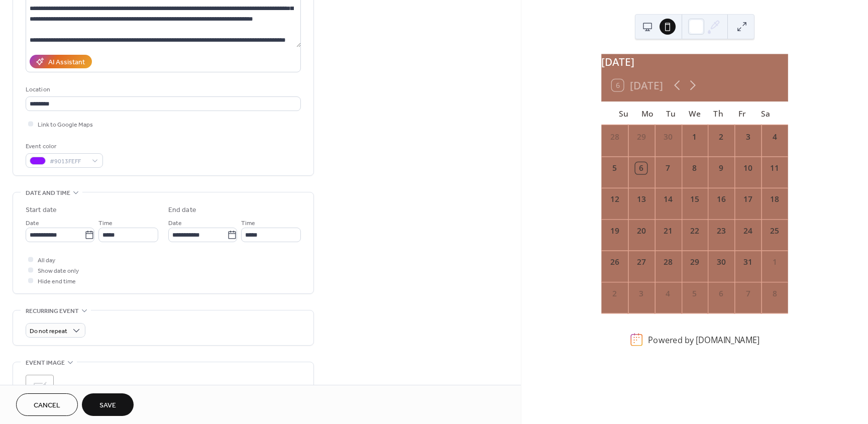 The width and height of the screenshot is (868, 424). What do you see at coordinates (641, 230) in the screenshot?
I see `div: 20` at bounding box center [641, 230].